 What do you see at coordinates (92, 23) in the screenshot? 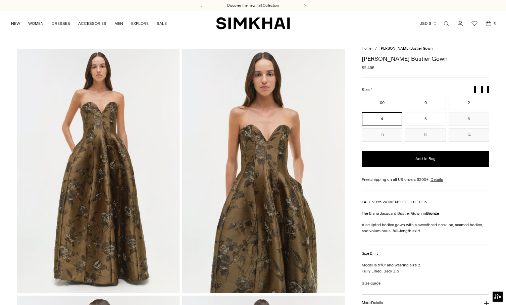
I see `a: ACCESSORIES` at bounding box center [92, 23].